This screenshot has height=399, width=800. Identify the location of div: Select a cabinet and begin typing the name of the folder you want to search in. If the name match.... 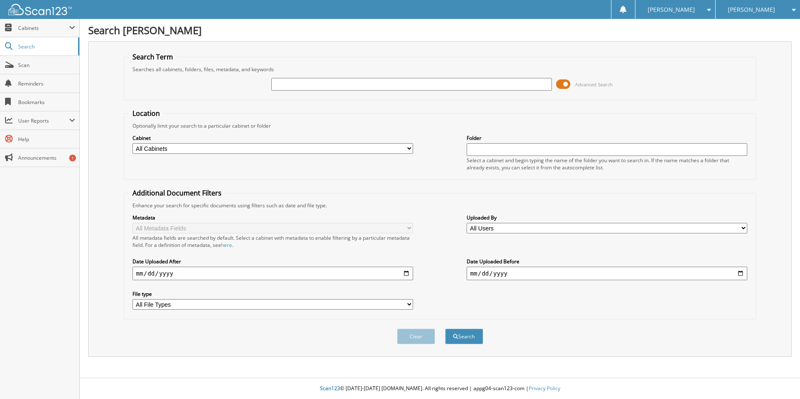
(607, 164).